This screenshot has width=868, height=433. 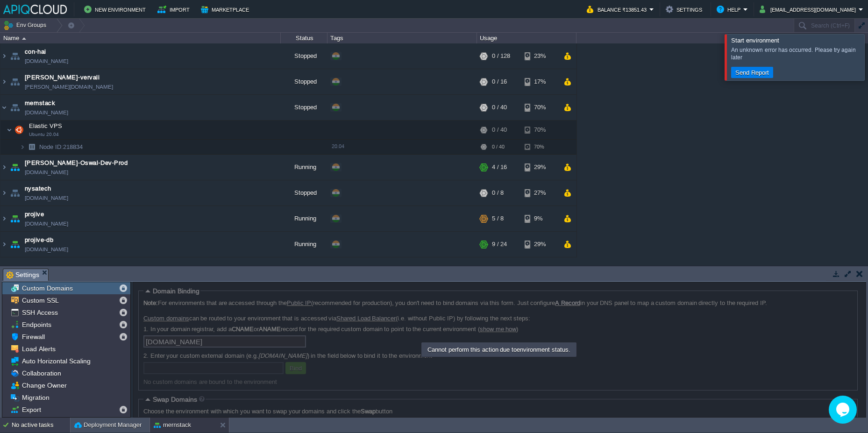 I want to click on a: Endpoints, so click(x=36, y=324).